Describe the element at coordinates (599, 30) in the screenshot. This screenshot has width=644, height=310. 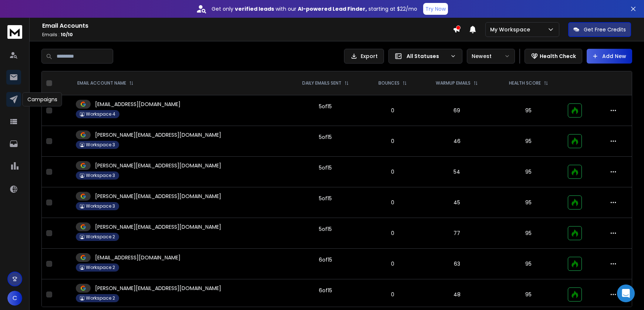
I see `button: Get Free Credits` at that location.